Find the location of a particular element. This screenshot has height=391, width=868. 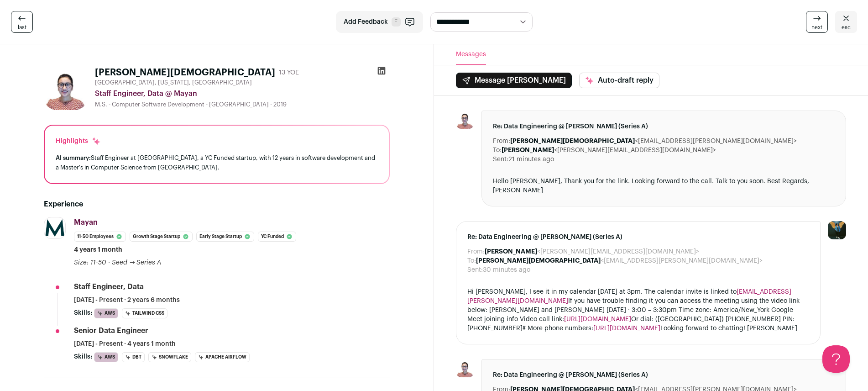

img: 12031951-medium_jpg is located at coordinates (837, 230).